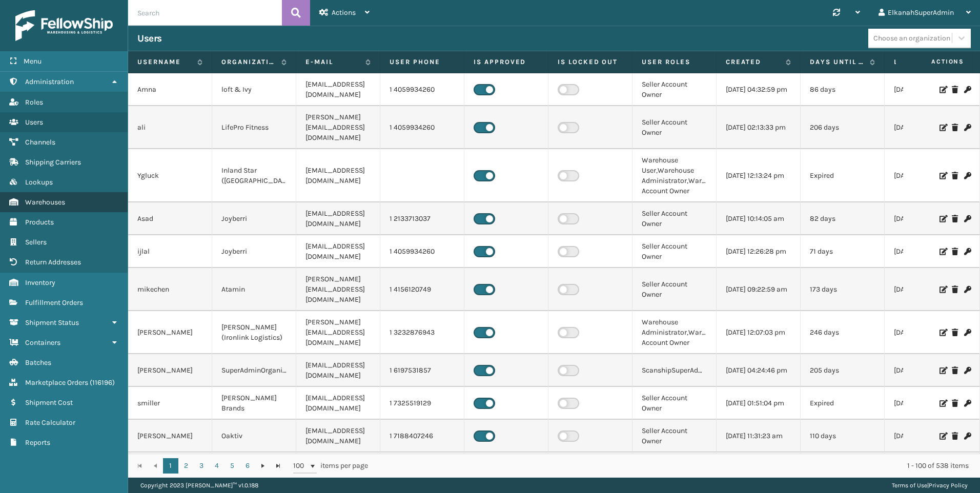 The height and width of the screenshot is (493, 980). I want to click on a: Go to the last page, so click(278, 466).